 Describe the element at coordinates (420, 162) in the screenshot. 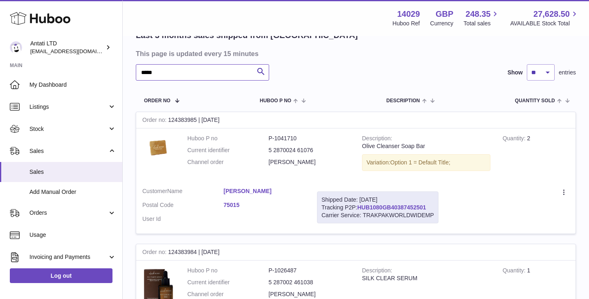

I see `span: Option 1 = Default Title;` at that location.